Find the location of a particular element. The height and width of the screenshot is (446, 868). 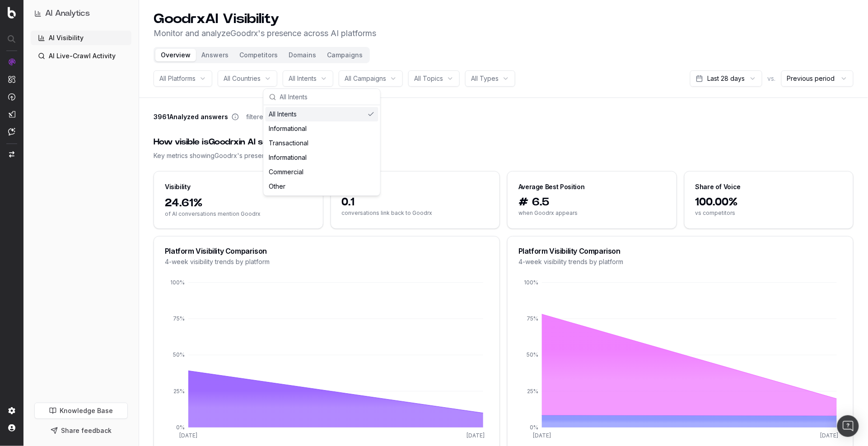

div: All Intents is located at coordinates (322, 114).